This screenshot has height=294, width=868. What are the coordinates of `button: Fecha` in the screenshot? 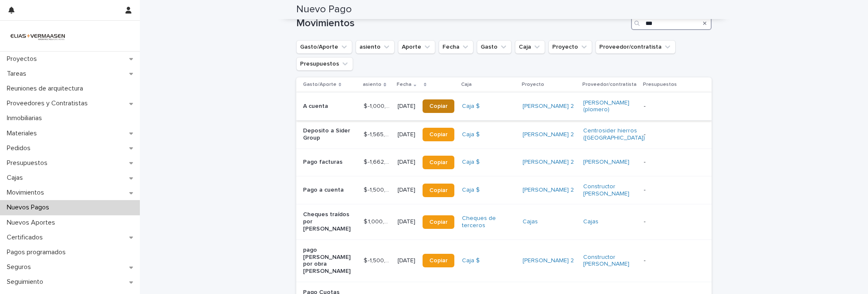 It's located at (456, 47).